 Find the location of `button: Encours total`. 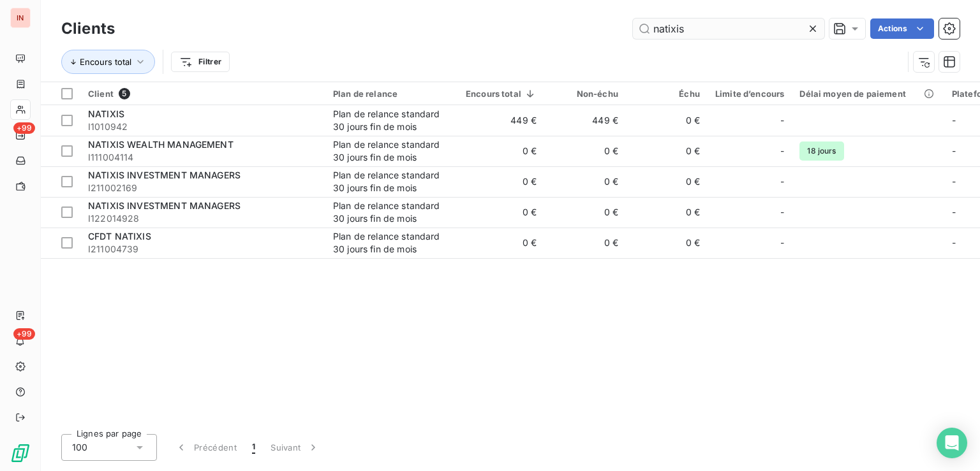

button: Encours total is located at coordinates (108, 62).